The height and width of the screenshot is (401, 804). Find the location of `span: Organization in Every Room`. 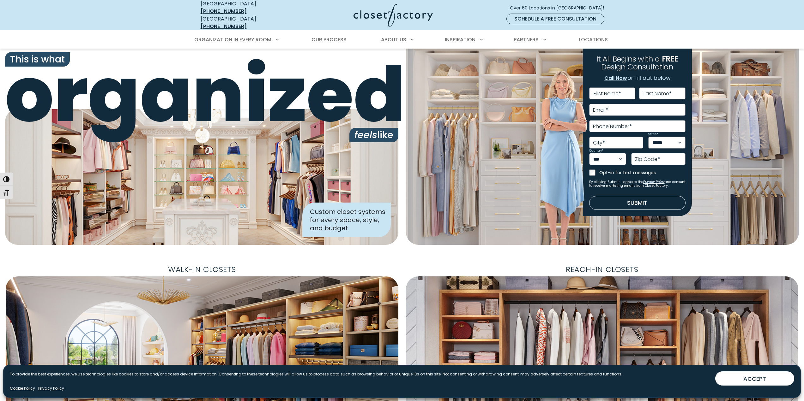

span: Organization in Every Room is located at coordinates (233, 39).